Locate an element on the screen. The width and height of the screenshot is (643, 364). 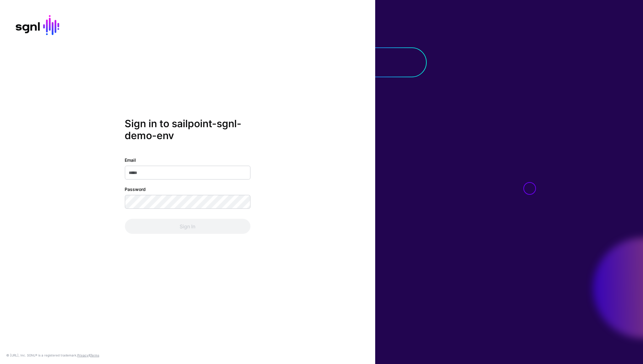
a: Privacy is located at coordinates (83, 355).